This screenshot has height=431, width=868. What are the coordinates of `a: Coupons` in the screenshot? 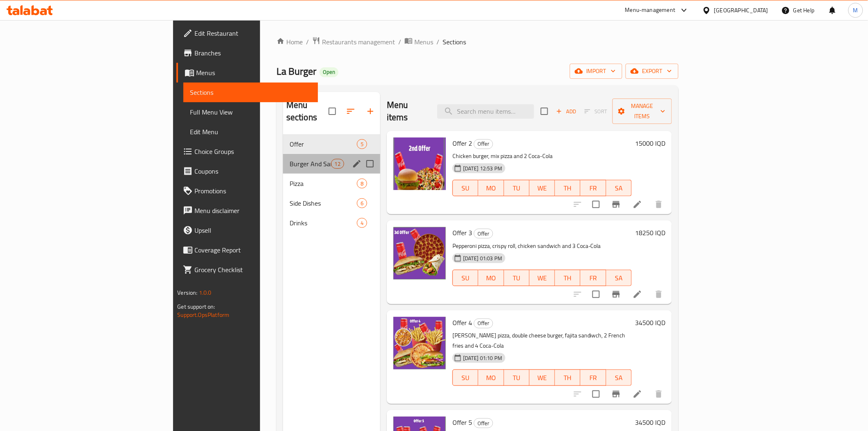 It's located at (247, 171).